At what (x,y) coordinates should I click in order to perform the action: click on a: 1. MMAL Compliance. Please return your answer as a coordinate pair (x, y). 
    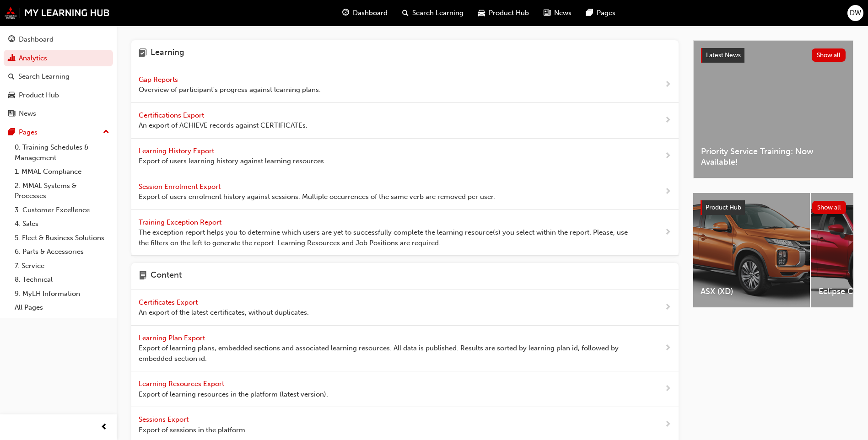
    Looking at the image, I should click on (62, 171).